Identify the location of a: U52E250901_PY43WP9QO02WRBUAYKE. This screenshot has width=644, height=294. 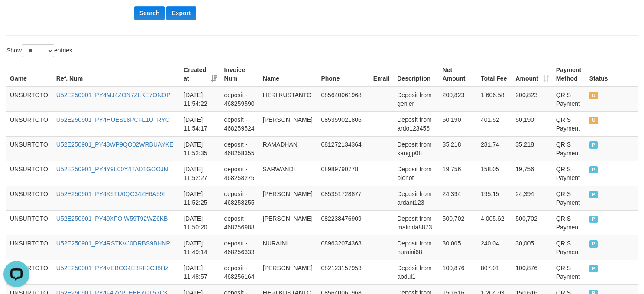
(115, 145).